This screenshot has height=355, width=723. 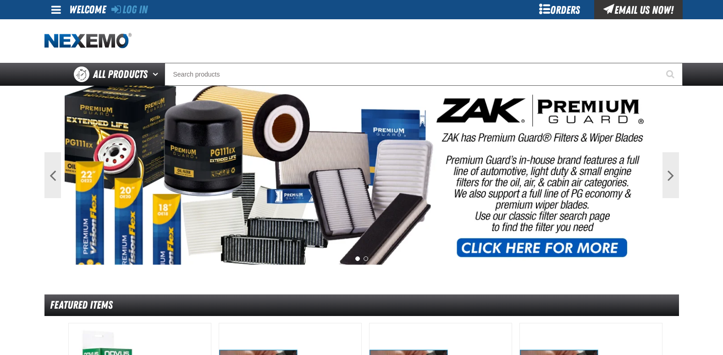 What do you see at coordinates (53, 175) in the screenshot?
I see `button: Previous` at bounding box center [53, 175].